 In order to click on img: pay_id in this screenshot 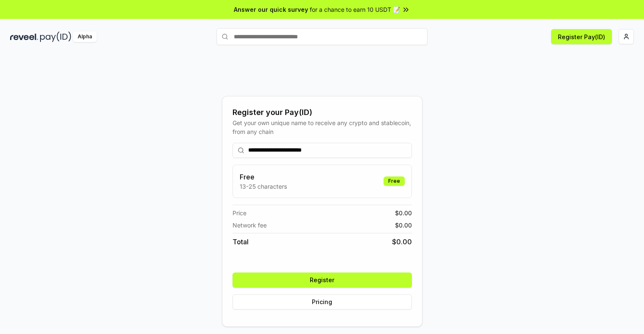, I will do `click(55, 36)`.